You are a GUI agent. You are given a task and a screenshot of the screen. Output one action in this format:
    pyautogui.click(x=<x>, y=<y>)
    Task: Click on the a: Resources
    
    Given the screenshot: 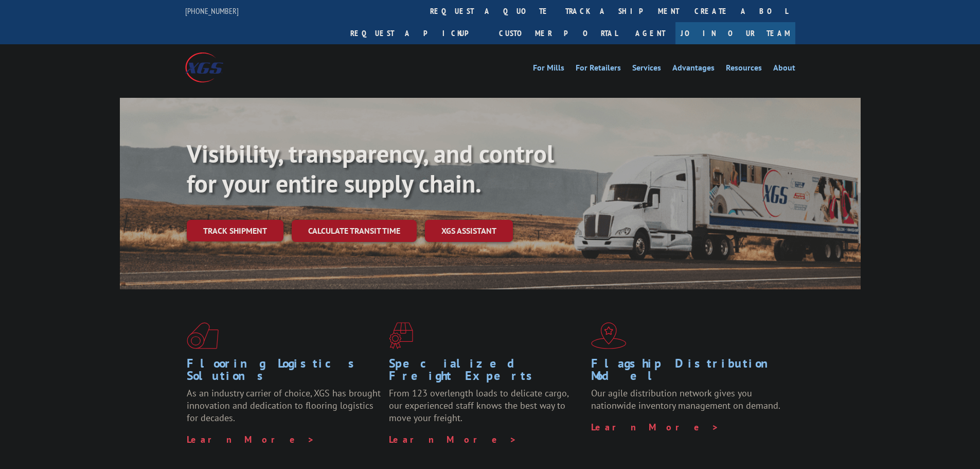 What is the action you would take?
    pyautogui.click(x=744, y=70)
    